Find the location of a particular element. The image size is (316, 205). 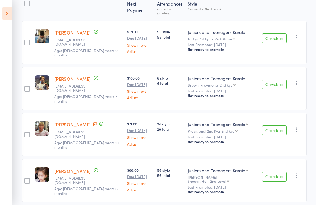

span: 56 total is located at coordinates (170, 175).